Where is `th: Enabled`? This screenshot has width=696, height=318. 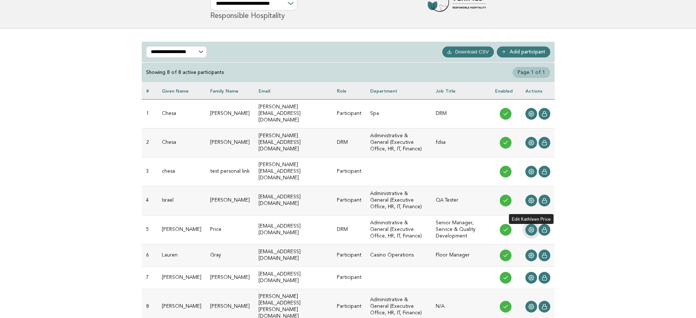
th: Enabled is located at coordinates (506, 91).